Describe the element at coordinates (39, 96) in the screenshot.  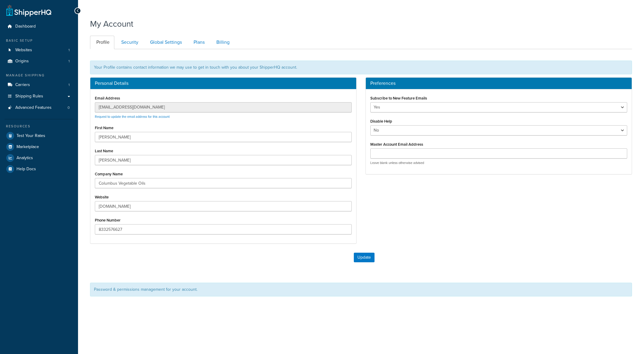
I see `a: Shipping Rules` at that location.